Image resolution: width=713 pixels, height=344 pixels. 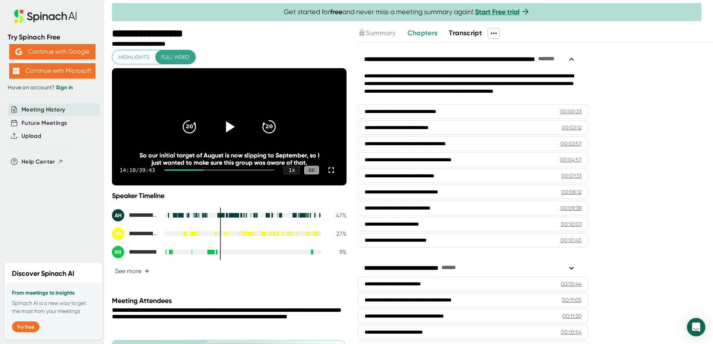 I want to click on div: 00:10:54, so click(x=571, y=332).